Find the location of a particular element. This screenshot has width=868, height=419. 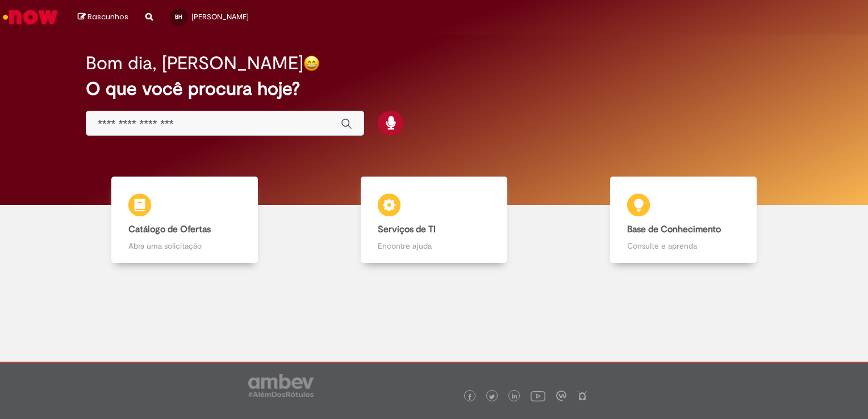

p: Abra uma solicitação is located at coordinates (185, 246).